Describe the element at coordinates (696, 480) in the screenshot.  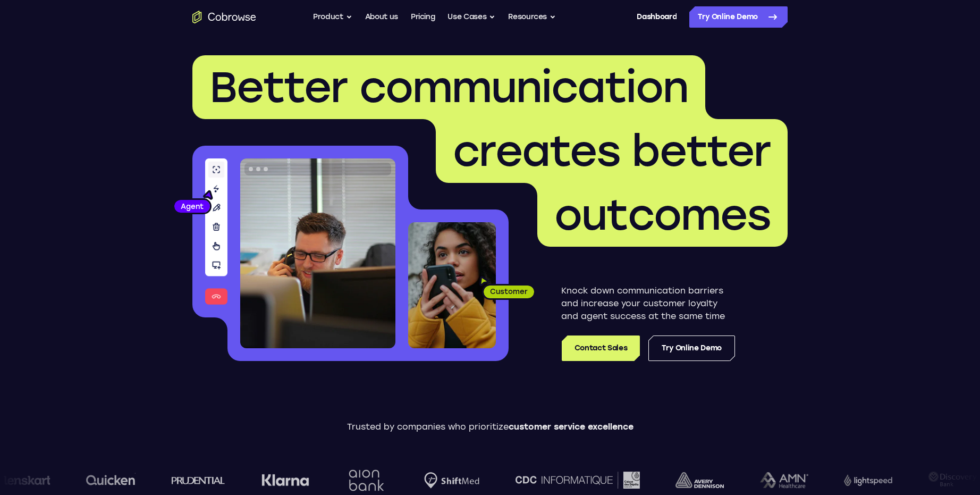
I see `img: avery-dennison` at that location.